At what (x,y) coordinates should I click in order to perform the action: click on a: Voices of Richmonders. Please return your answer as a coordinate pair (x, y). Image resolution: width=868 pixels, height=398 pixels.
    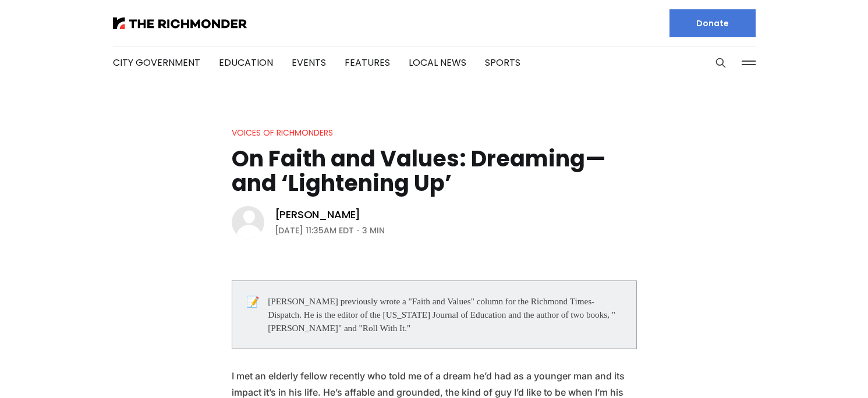
    Looking at the image, I should click on (282, 133).